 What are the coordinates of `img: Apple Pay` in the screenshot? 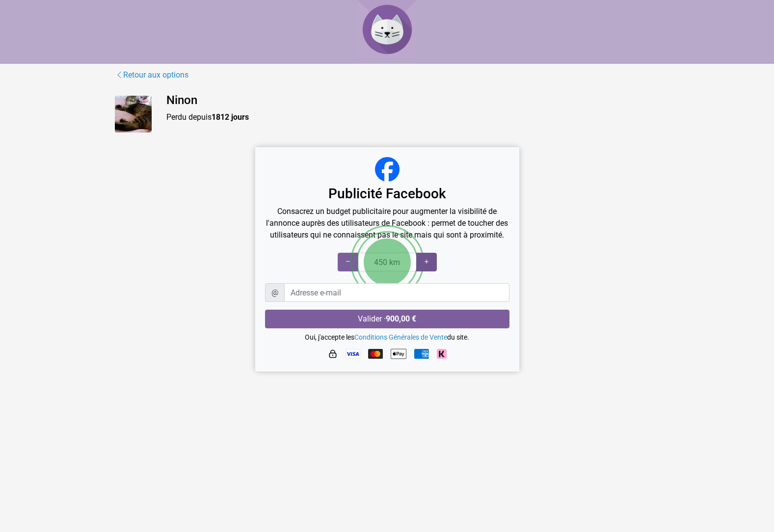 It's located at (398, 353).